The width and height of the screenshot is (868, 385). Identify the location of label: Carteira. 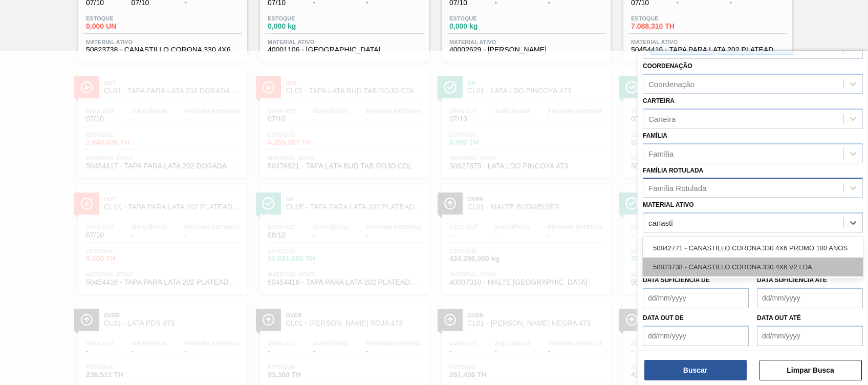
(659, 101).